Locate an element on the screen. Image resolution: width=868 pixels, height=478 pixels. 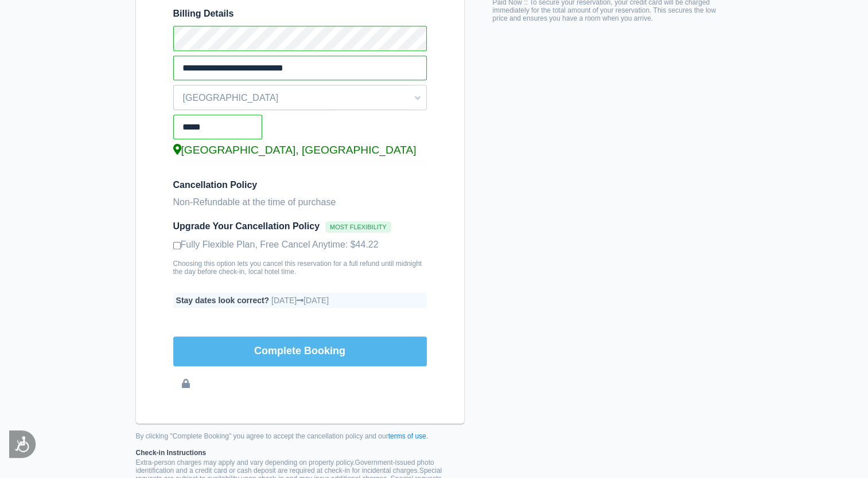
b: Check-in Instructions is located at coordinates (300, 453).